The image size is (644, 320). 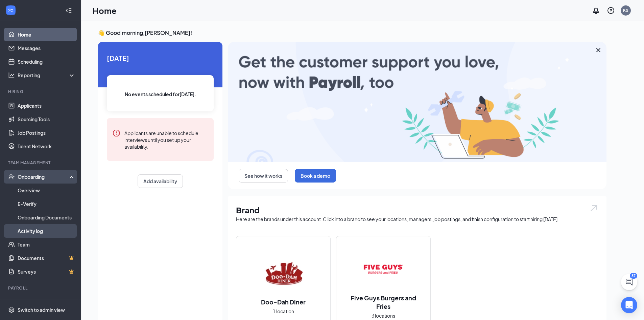 What do you see at coordinates (315, 175) in the screenshot?
I see `button: Book a demo` at bounding box center [315, 175].